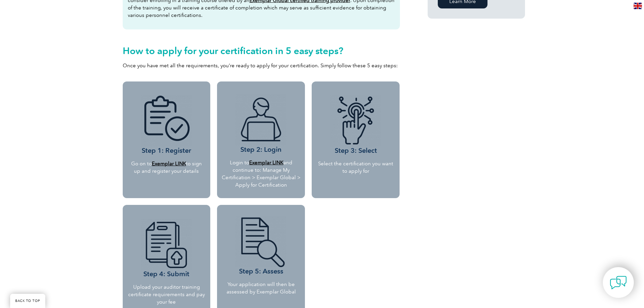  Describe the element at coordinates (261, 246) in the screenshot. I see `h3: Step 5: Assess` at that location.